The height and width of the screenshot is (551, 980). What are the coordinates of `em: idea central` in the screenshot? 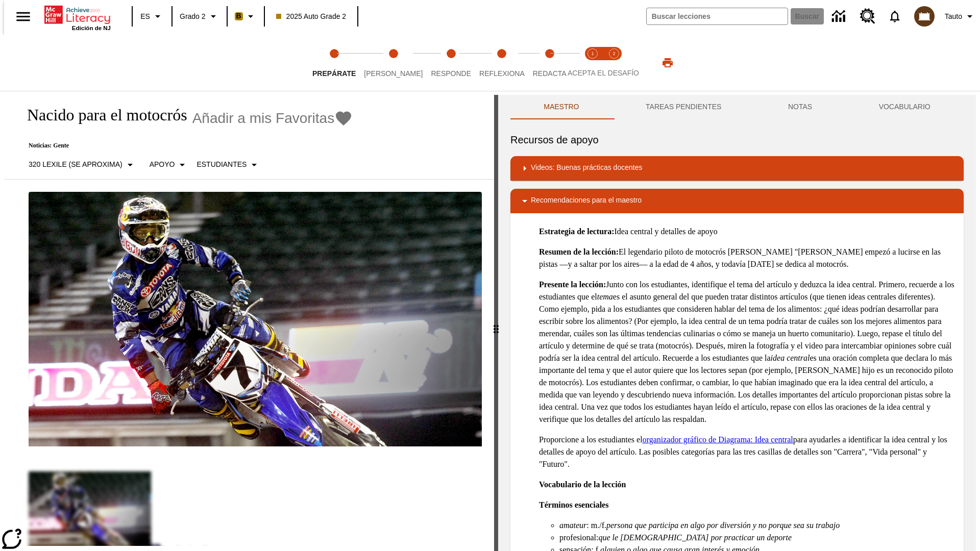 It's located at (790, 358).